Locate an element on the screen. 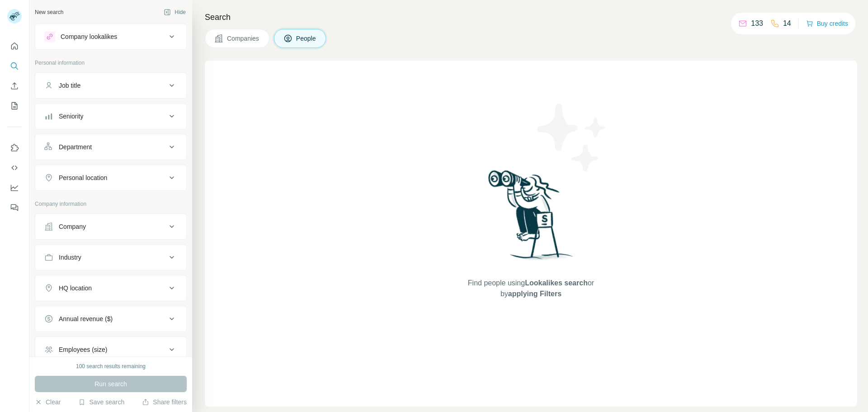  button: Buy credits is located at coordinates (827, 24).